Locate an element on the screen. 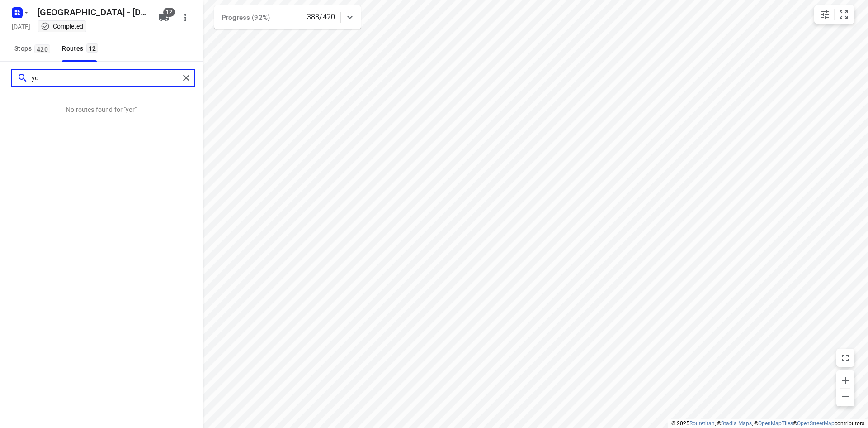 The width and height of the screenshot is (868, 428). a: OpenStreetMap is located at coordinates (816, 423).